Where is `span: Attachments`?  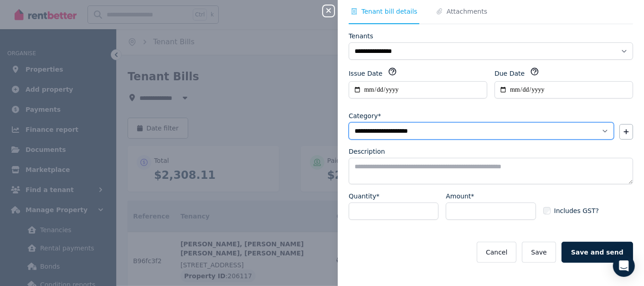
span: Attachments is located at coordinates (467, 12).